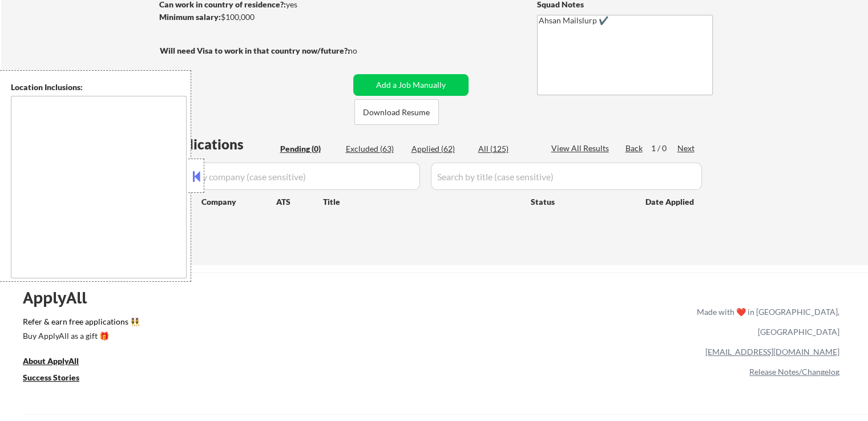 The height and width of the screenshot is (421, 868). Describe the element at coordinates (300, 202) in the screenshot. I see `div: ATS` at that location.